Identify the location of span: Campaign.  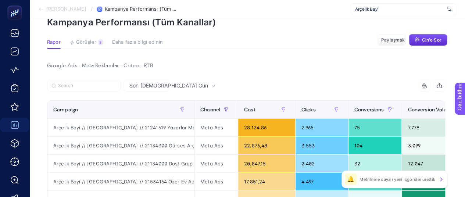
(65, 110).